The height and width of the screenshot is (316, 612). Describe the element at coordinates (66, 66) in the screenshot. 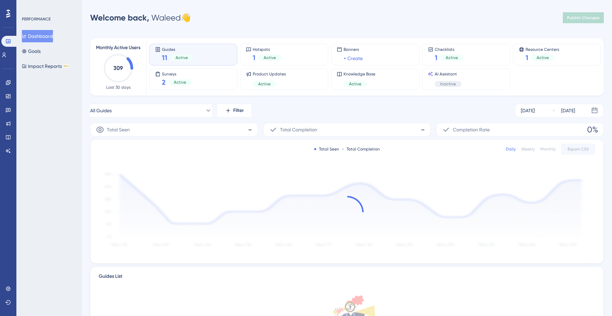

I see `div: BETA` at that location.